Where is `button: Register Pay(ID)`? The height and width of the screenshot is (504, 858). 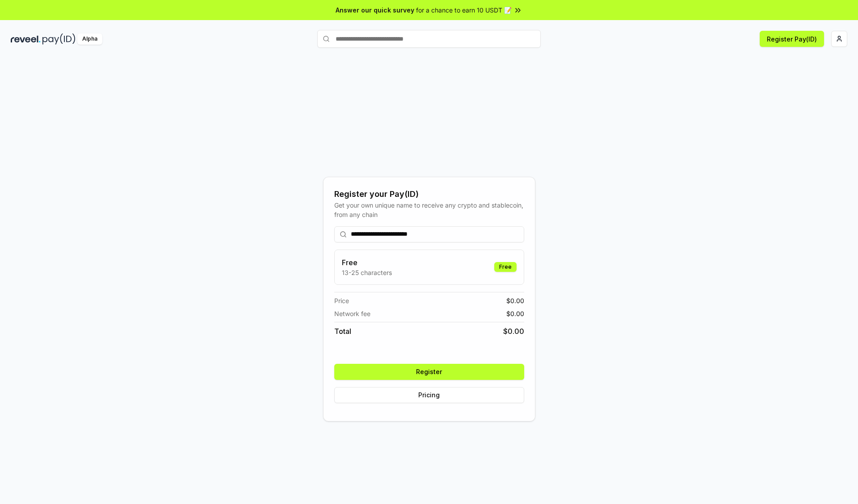
button: Register Pay(ID) is located at coordinates (792, 39).